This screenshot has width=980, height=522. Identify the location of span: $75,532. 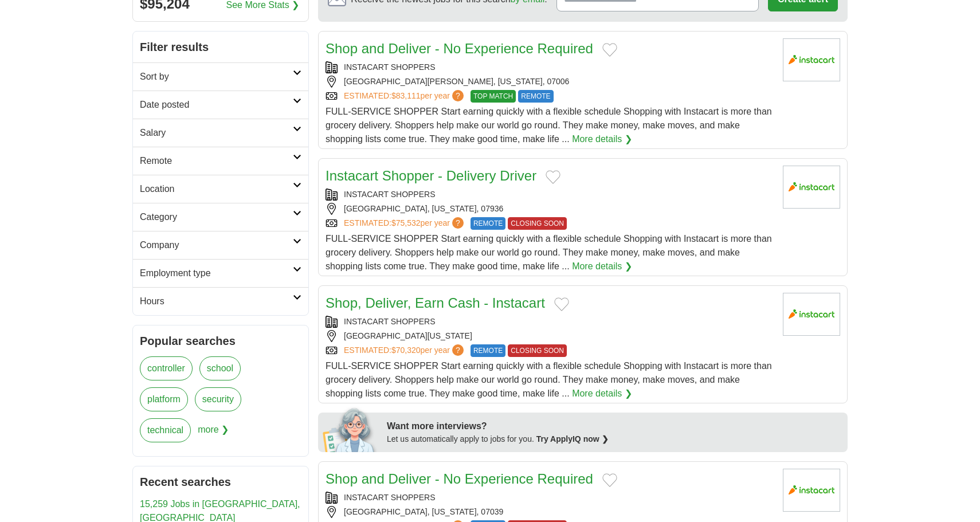
(406, 222).